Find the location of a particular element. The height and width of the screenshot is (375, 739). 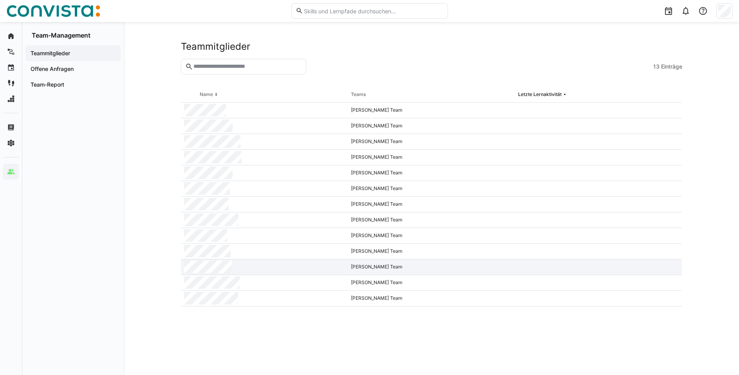

div: Teams is located at coordinates (358, 94).